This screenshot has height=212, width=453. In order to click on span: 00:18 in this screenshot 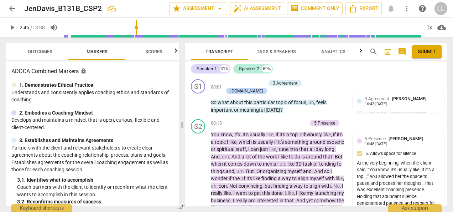, I will do `click(216, 123)`.